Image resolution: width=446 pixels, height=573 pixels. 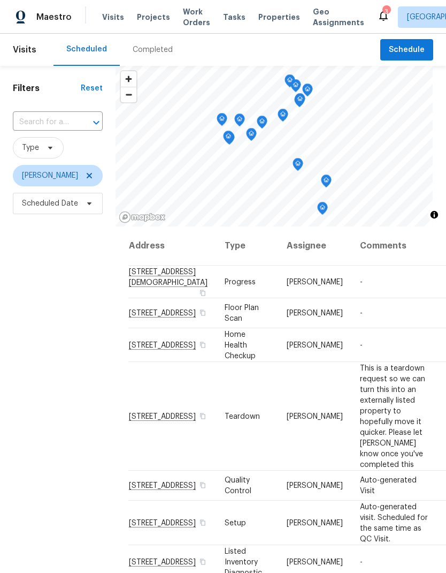 I want to click on span: Auto-generated Visit, so click(x=388, y=485).